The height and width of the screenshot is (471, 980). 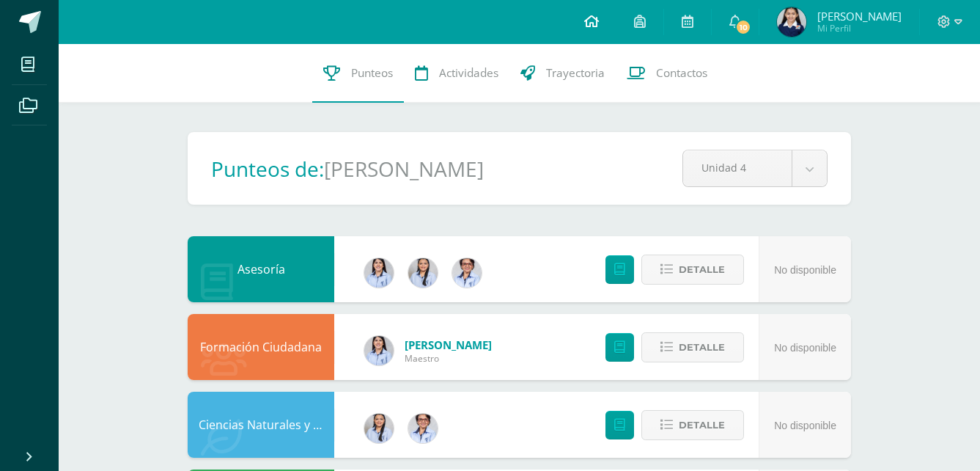 What do you see at coordinates (666, 73) in the screenshot?
I see `a: Contactos` at bounding box center [666, 73].